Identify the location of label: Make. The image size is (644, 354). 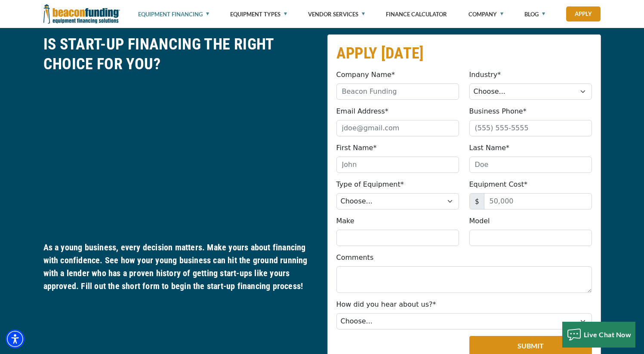
(345, 221).